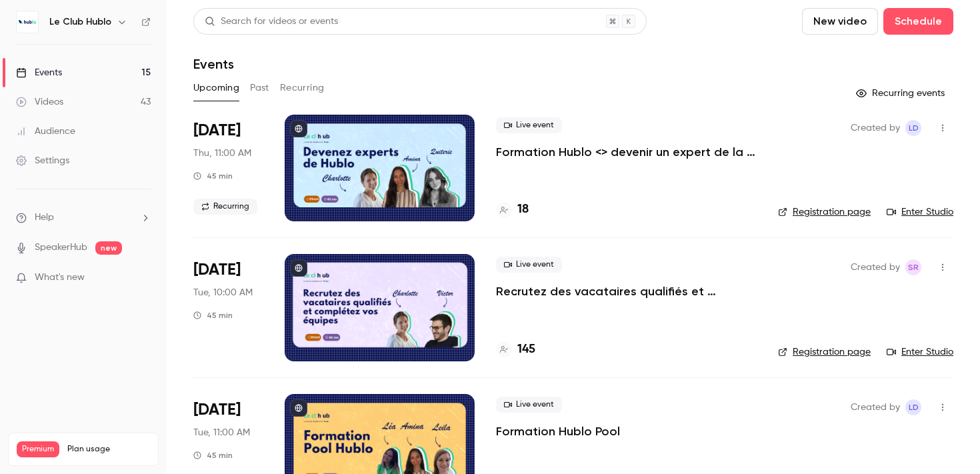  Describe the element at coordinates (223, 292) in the screenshot. I see `span: Tue, 10:00 AM` at that location.